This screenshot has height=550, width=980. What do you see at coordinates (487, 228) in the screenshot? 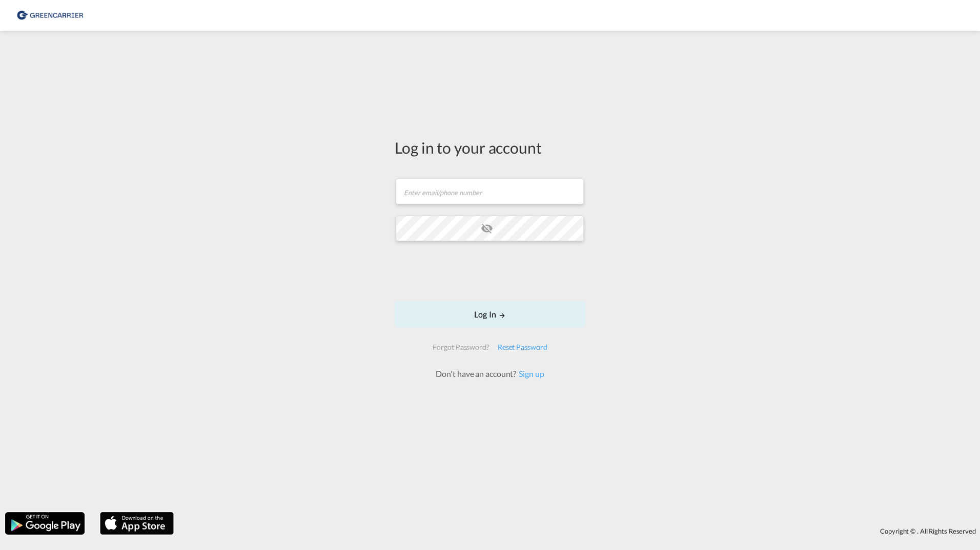
I see `md-icon: icon-eye-off` at bounding box center [487, 228].